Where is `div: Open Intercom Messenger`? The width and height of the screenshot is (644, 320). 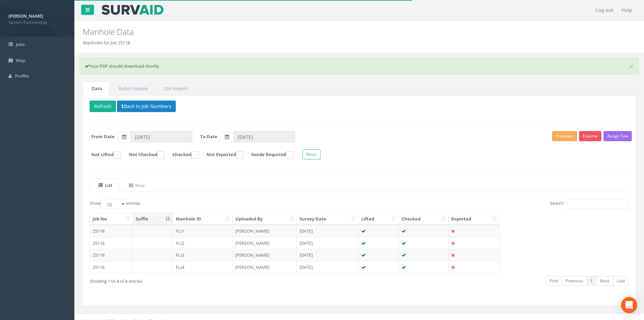
div: Open Intercom Messenger is located at coordinates (629, 305).